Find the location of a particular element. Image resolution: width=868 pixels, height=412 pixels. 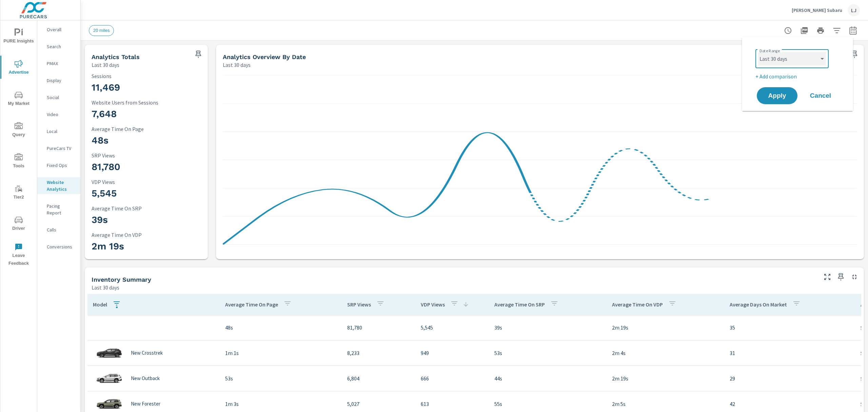

p: 666 is located at coordinates (452, 378).